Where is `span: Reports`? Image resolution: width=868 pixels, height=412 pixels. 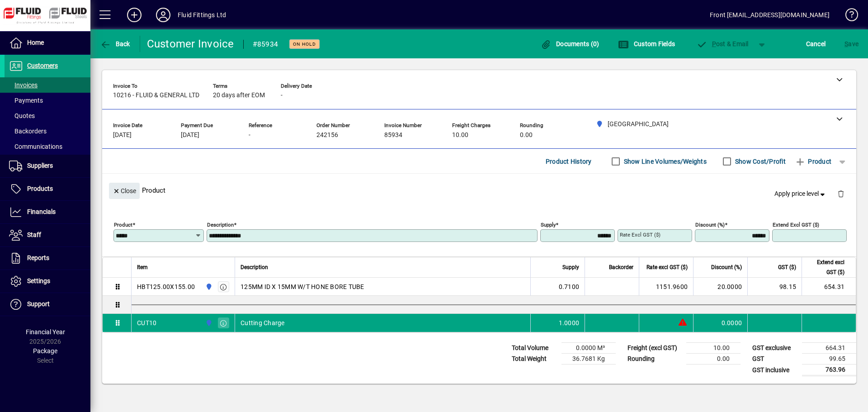 span: Reports is located at coordinates (38, 258).